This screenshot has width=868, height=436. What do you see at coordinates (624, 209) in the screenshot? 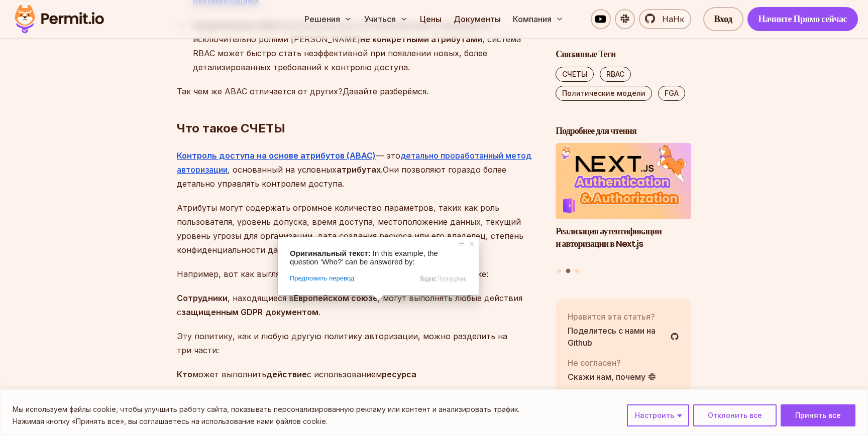
I see `div: Публикации` at bounding box center [624, 209].